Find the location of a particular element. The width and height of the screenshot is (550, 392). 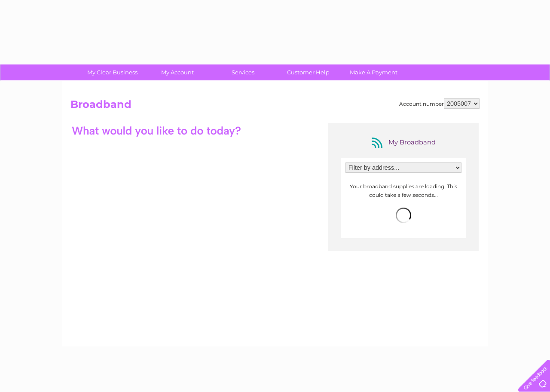

p: Your broadband supplies are loading. This could take a few seconds... is located at coordinates (404, 190).